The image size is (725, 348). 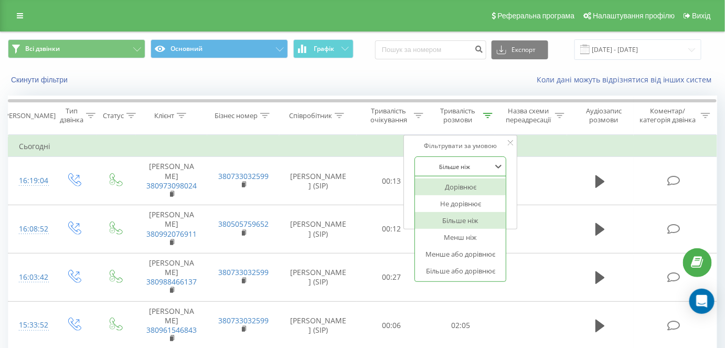 I want to click on div: Менше або дорівнює, so click(x=460, y=254).